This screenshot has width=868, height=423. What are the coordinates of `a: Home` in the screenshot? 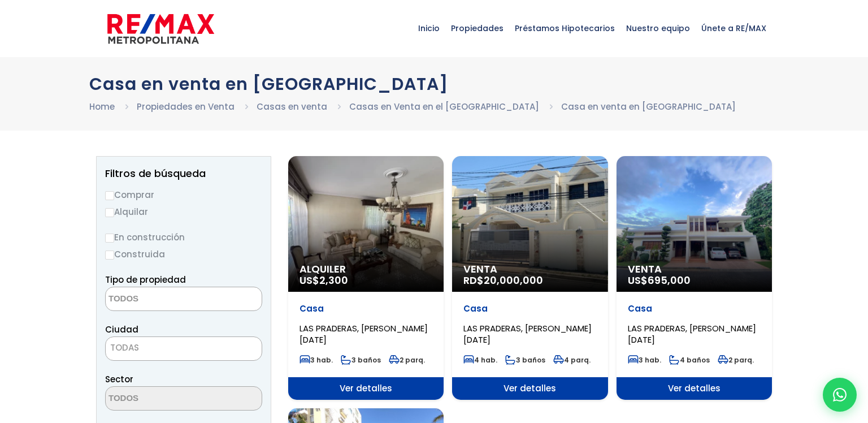 It's located at (102, 107).